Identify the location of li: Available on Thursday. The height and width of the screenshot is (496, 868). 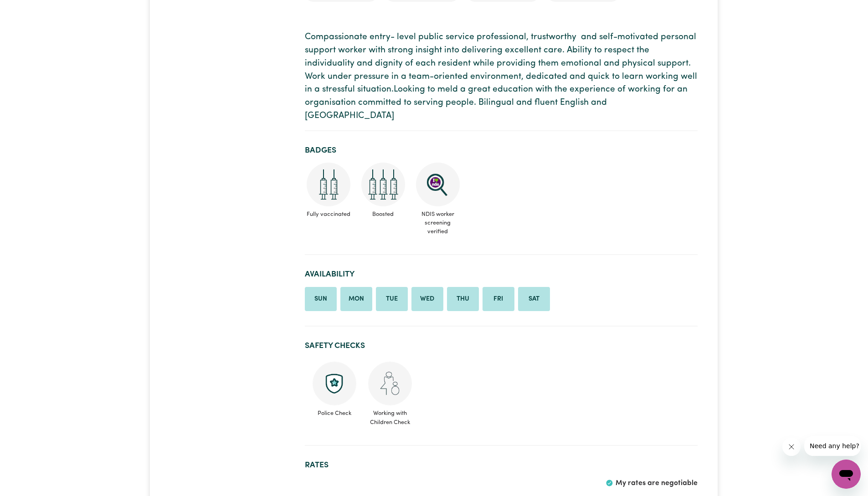
(463, 299).